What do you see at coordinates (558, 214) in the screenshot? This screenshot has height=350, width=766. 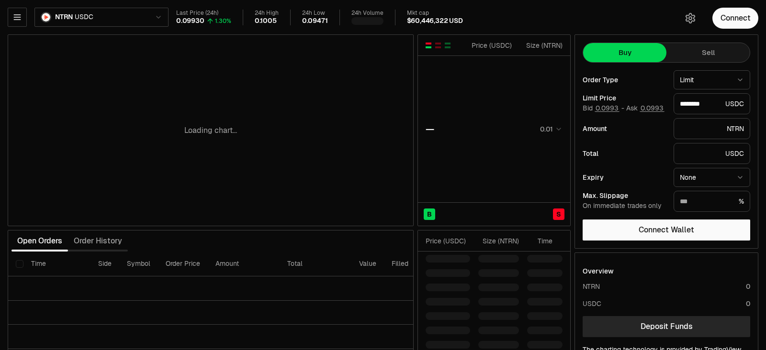 I see `span: S` at bounding box center [558, 214].